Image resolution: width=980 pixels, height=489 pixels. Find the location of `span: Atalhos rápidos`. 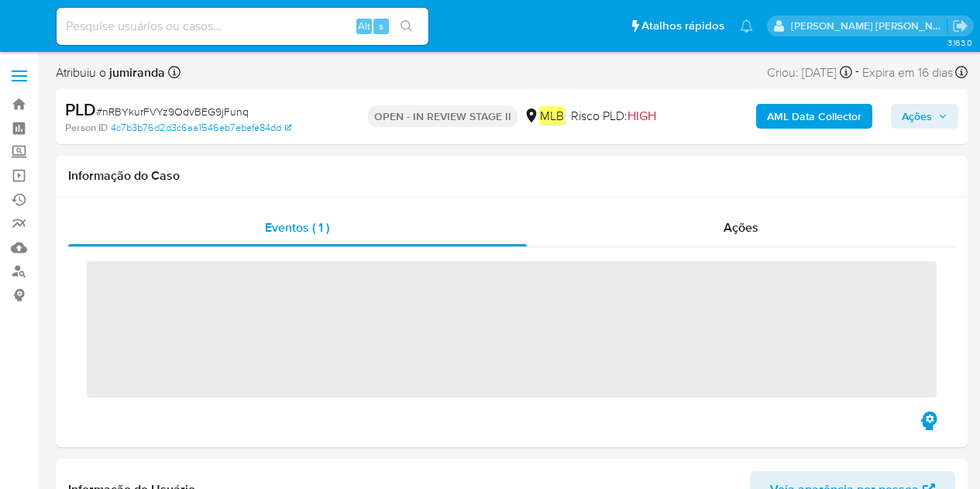

span: Atalhos rápidos is located at coordinates (683, 26).